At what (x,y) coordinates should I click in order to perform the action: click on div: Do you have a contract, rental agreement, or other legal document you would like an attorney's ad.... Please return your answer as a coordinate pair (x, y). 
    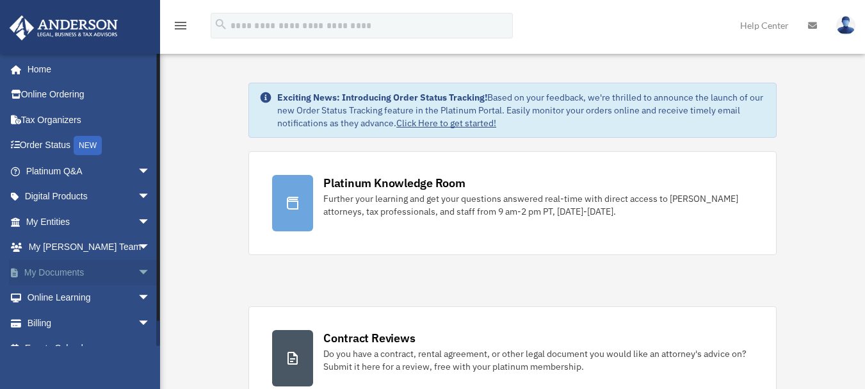
    Looking at the image, I should click on (538, 360).